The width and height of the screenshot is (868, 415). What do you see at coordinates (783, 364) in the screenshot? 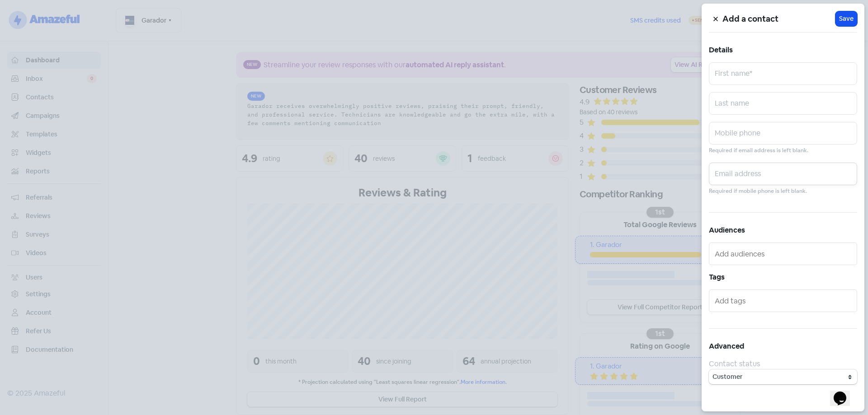
I see `div: Contact status` at bounding box center [783, 364].